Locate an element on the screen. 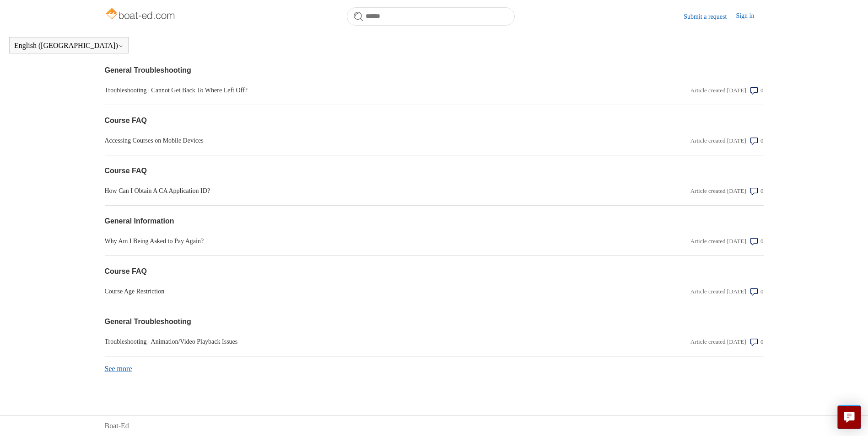 This screenshot has height=436, width=868. a: Accessing Courses on Mobile Devices is located at coordinates (335, 141).